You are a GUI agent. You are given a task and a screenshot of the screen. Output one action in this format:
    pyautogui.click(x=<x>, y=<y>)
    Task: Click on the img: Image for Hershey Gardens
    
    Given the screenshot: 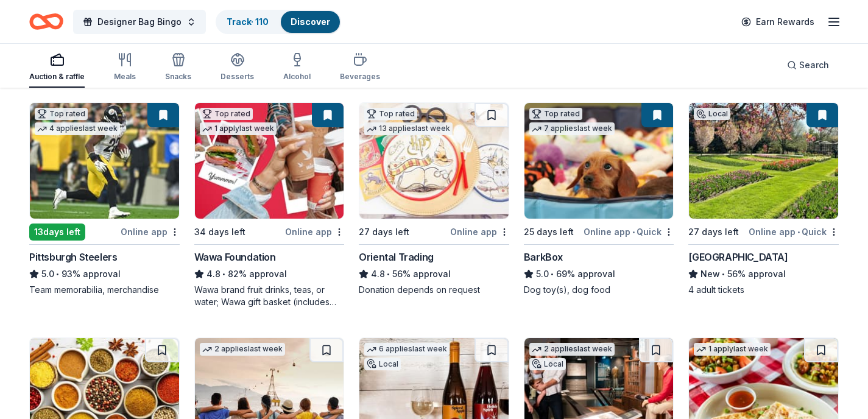 What is the action you would take?
    pyautogui.click(x=763, y=161)
    